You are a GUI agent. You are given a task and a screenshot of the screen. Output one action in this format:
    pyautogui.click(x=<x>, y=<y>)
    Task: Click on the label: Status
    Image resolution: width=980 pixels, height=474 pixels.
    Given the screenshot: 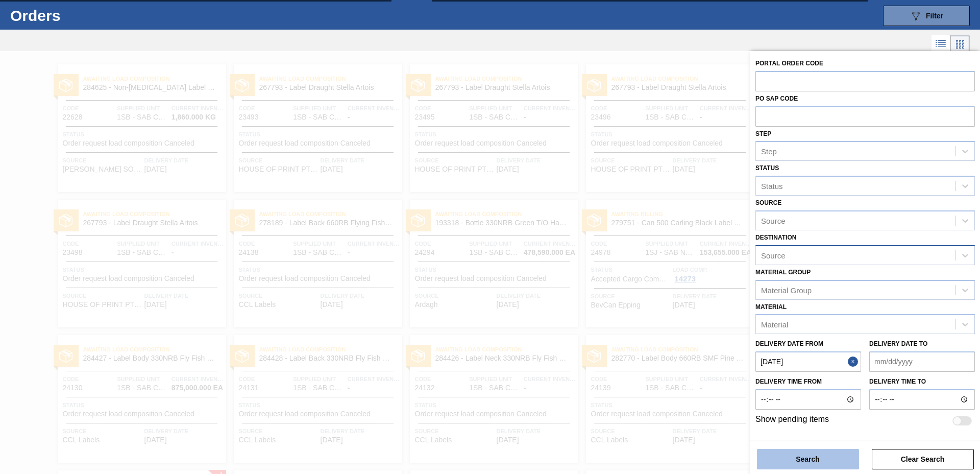 What is the action you would take?
    pyautogui.click(x=767, y=168)
    